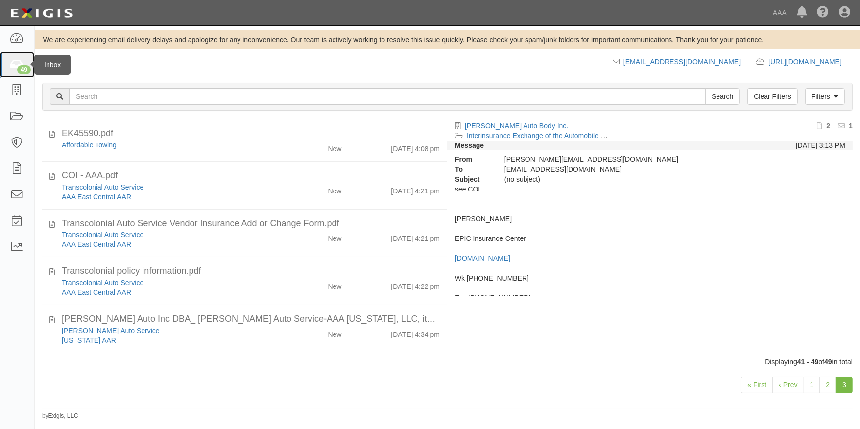 The image size is (860, 429). Describe the element at coordinates (447, 362) in the screenshot. I see `div: Displaying of in total` at that location.